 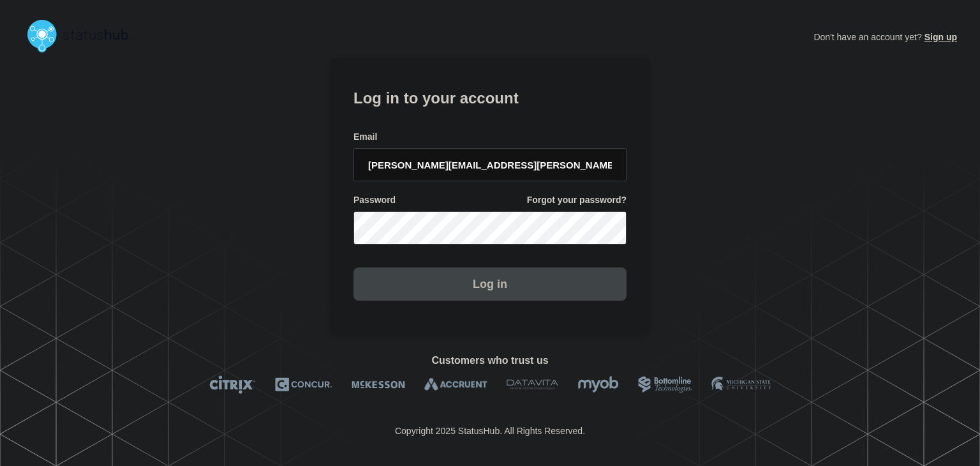 What do you see at coordinates (83, 35) in the screenshot?
I see `img: StatusHub logo` at bounding box center [83, 35].